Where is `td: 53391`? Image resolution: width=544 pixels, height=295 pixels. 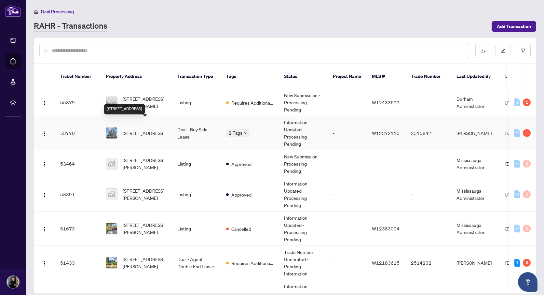
td: 53391 is located at coordinates (78, 194).